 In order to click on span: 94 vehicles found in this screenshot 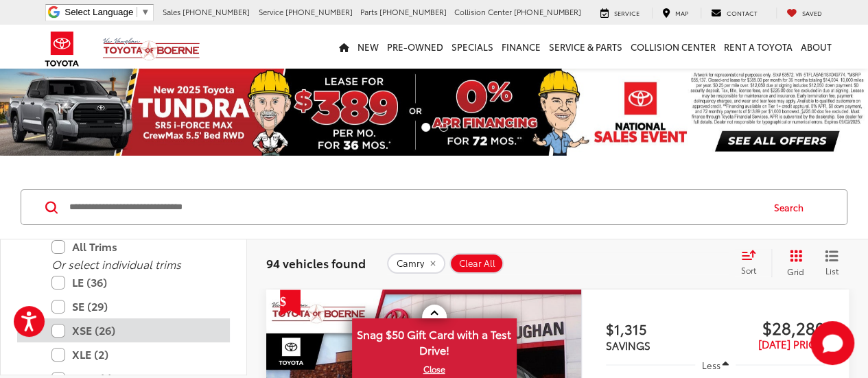, I will do `click(315, 263)`.